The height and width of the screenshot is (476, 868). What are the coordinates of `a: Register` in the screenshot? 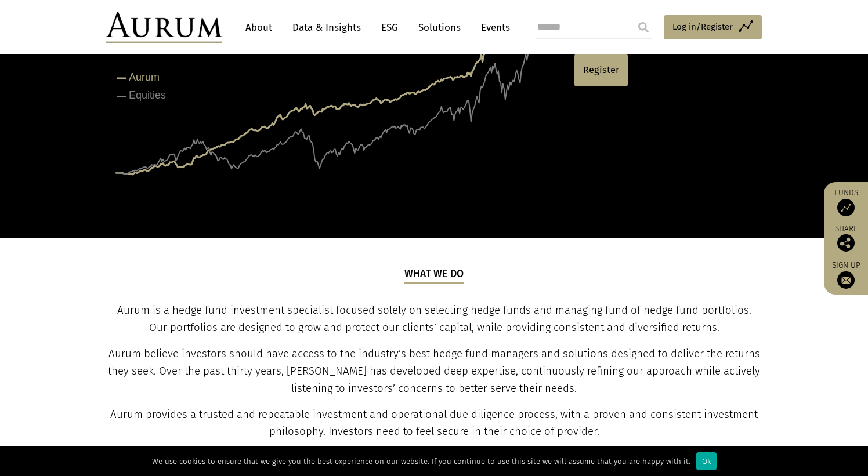 It's located at (601, 70).